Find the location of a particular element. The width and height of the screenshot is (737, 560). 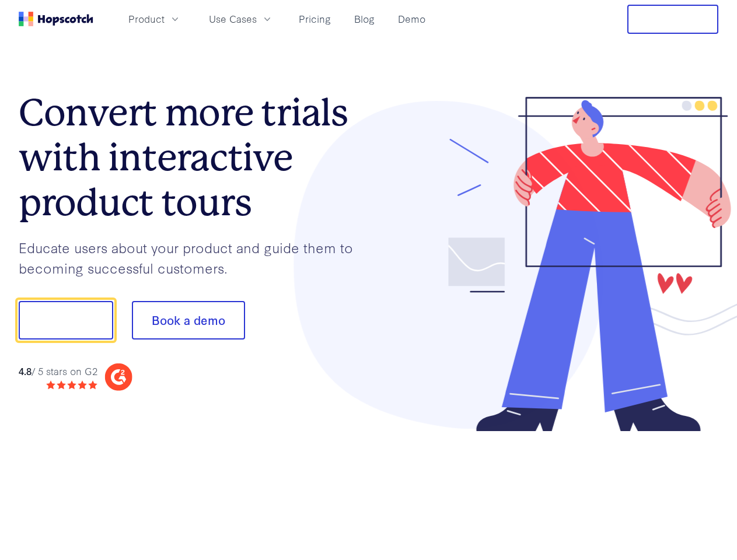

button: Use Cases is located at coordinates (241, 19).